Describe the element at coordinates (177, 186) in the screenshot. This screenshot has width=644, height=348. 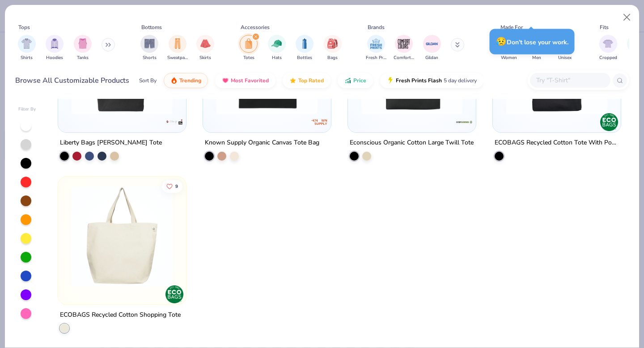
I see `span: 9` at that location.